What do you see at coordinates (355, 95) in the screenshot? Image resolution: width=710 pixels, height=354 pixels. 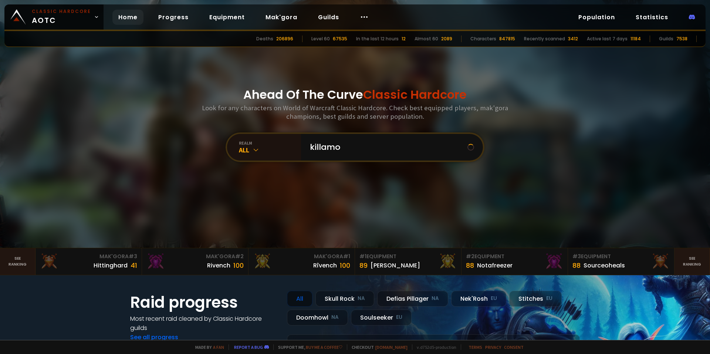 I see `h1: Ahead Of The Curve` at bounding box center [355, 95].